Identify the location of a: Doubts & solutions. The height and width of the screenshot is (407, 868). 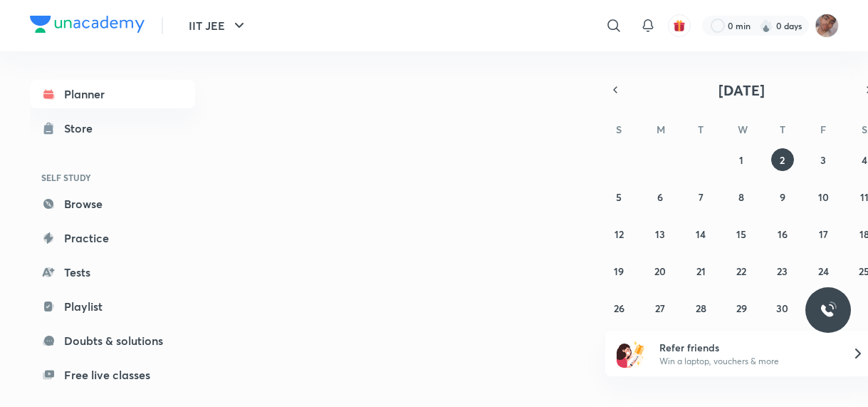
(113, 341).